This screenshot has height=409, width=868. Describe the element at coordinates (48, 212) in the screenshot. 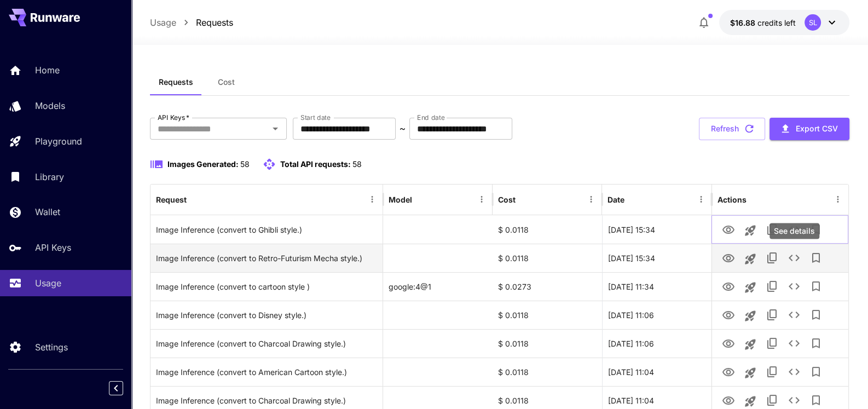

I see `p: Wallet` at that location.